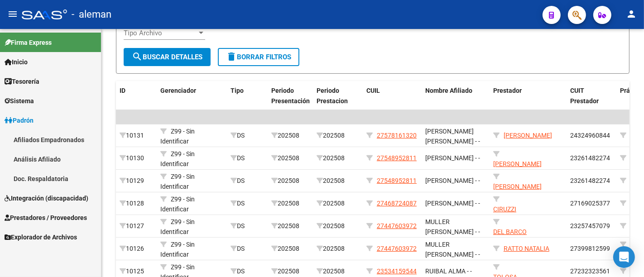  I want to click on span: Tipo, so click(237, 90).